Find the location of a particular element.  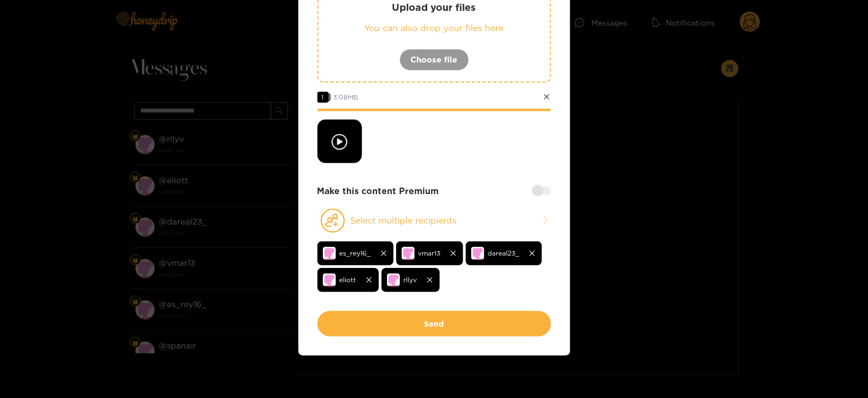

p: Upload your files is located at coordinates (434, 7).